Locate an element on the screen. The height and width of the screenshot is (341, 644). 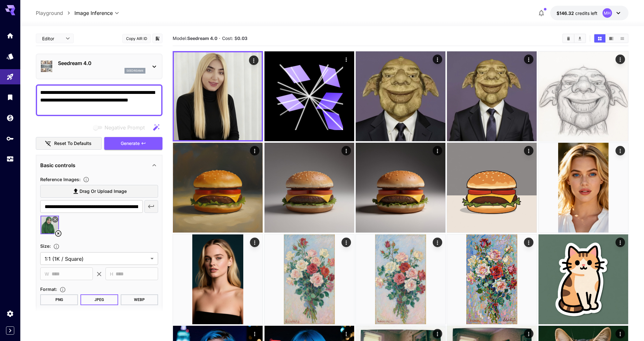
span: Format : is located at coordinates (49, 289).